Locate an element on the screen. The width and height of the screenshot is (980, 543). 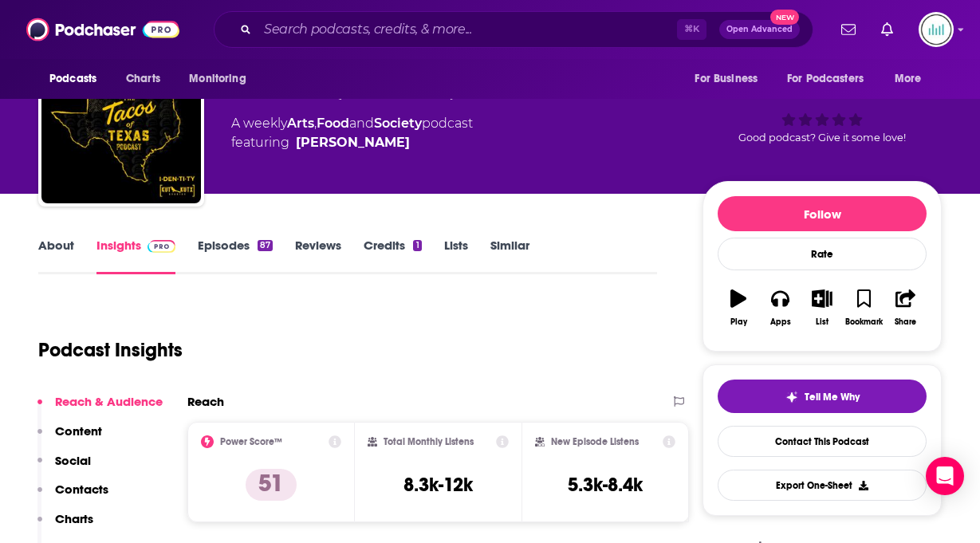
a: Similar is located at coordinates (510, 256).